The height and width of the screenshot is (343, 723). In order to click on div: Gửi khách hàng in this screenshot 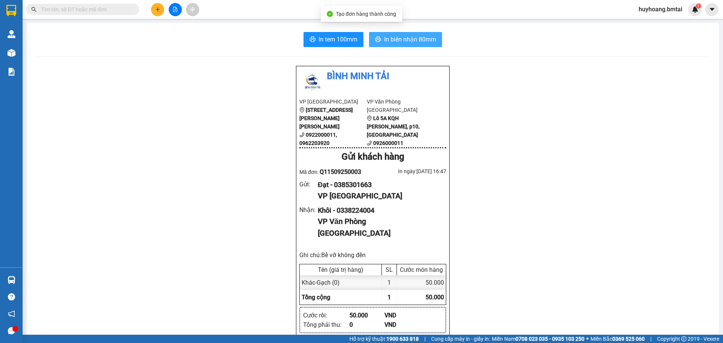, I will do `click(373, 157)`.